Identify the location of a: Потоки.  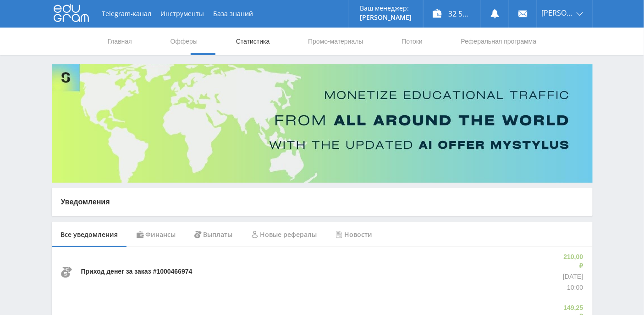
(412, 41).